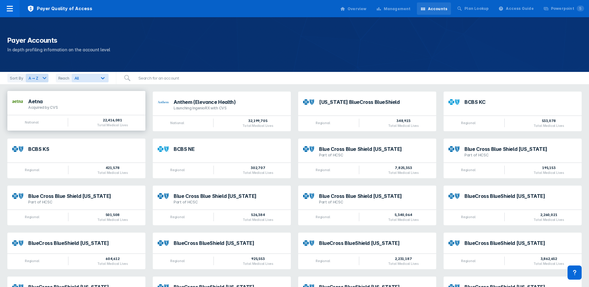 The width and height of the screenshot is (589, 287). Describe the element at coordinates (454, 196) in the screenshot. I see `img: bcbs-al.png` at that location.